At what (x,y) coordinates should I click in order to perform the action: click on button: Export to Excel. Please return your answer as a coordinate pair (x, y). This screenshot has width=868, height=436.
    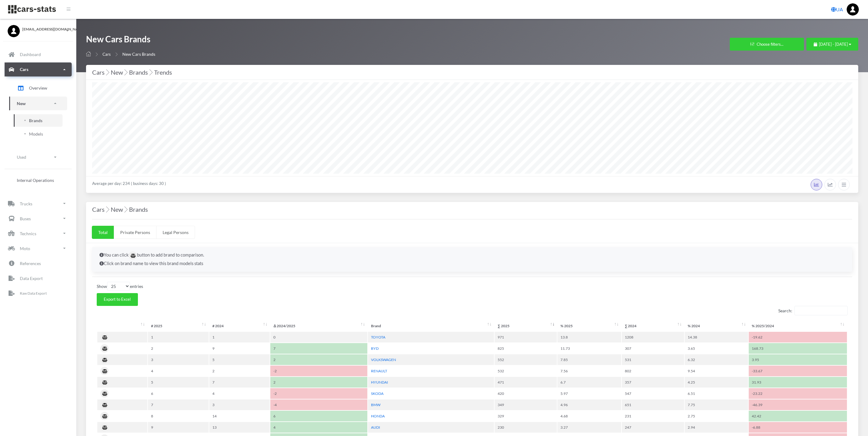
    Looking at the image, I should click on (117, 300).